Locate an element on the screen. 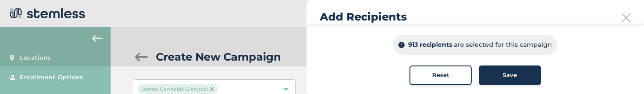 This screenshot has width=644, height=94. h2: Add Recipients is located at coordinates (363, 17).